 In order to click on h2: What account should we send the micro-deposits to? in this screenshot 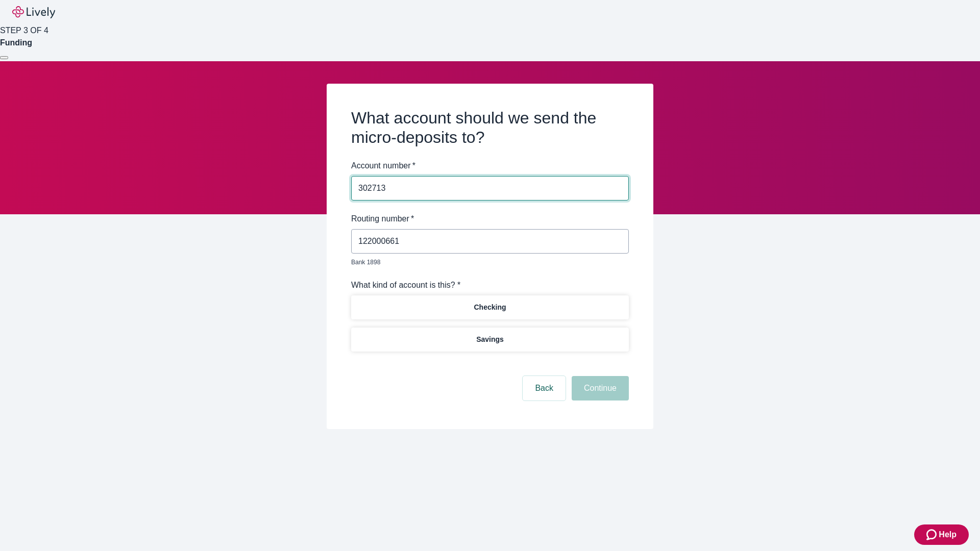, I will do `click(490, 128)`.